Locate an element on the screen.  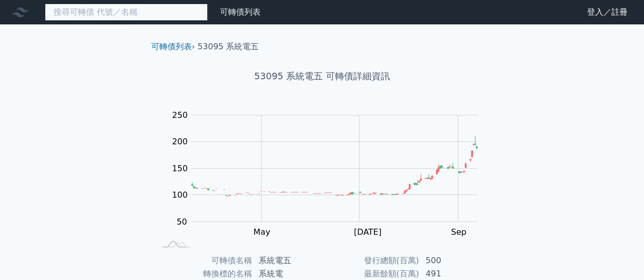
td: 系統電五 is located at coordinates (287, 260).